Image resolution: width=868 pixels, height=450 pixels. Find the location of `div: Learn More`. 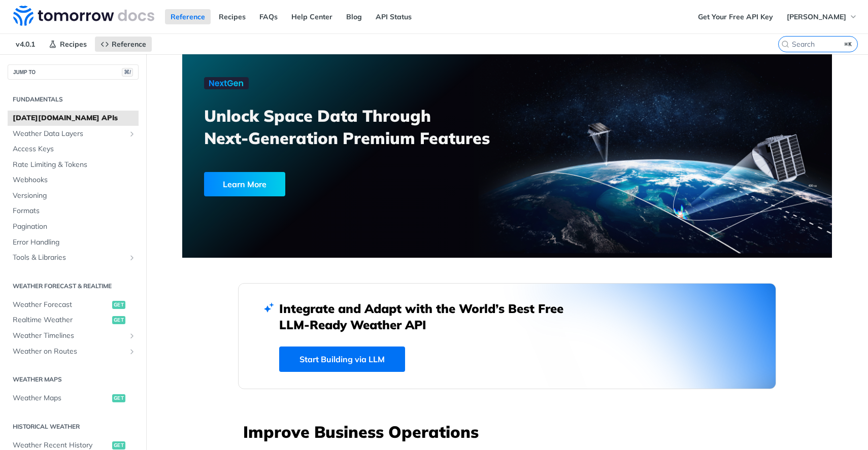

div: Learn More is located at coordinates (245, 184).